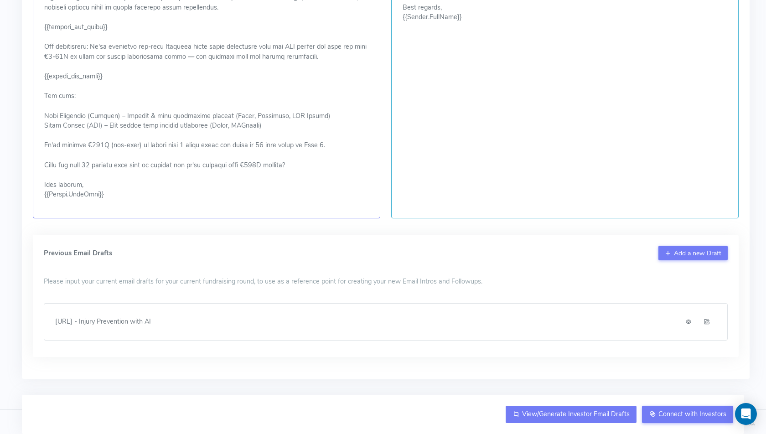 This screenshot has height=434, width=766. Describe the element at coordinates (571, 415) in the screenshot. I see `a: View/Generate Investor Email Drafts` at that location.